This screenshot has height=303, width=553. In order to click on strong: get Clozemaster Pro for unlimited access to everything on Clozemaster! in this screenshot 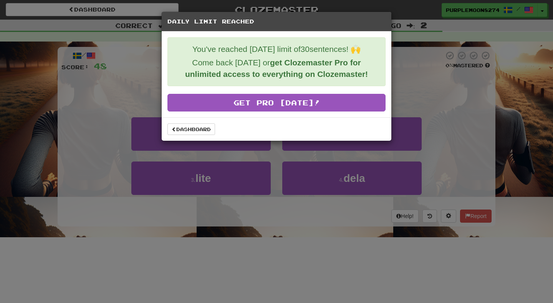, I will do `click(277, 68)`.